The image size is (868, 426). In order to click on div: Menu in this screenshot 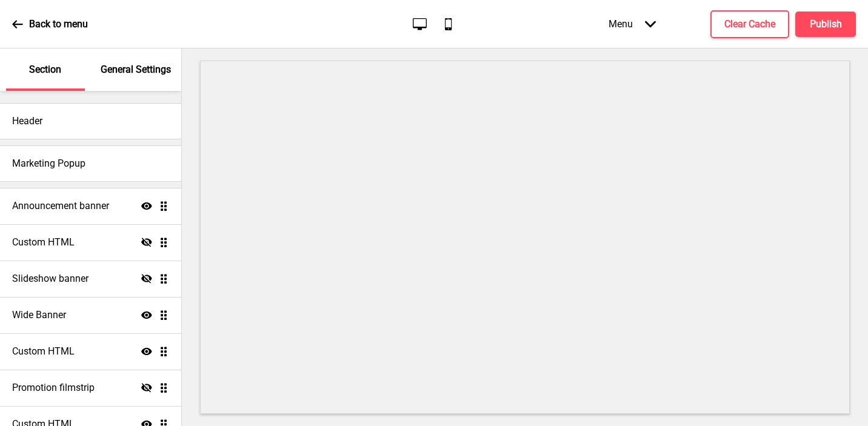, I will do `click(632, 24)`.